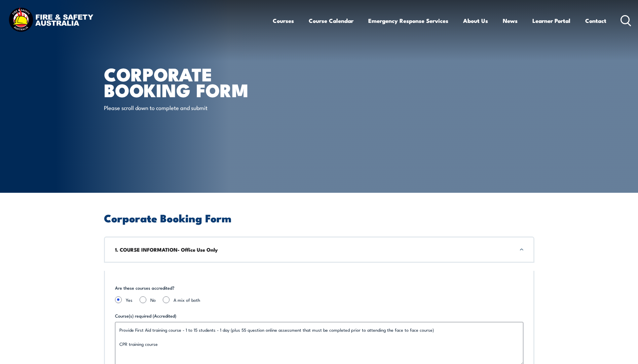  What do you see at coordinates (187, 300) in the screenshot?
I see `label: A mix of both` at bounding box center [187, 300].